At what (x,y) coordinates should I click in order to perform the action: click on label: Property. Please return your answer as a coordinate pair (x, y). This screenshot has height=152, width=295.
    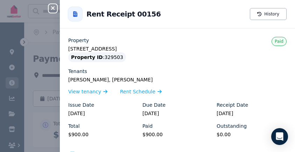
    Looking at the image, I should click on (78, 40).